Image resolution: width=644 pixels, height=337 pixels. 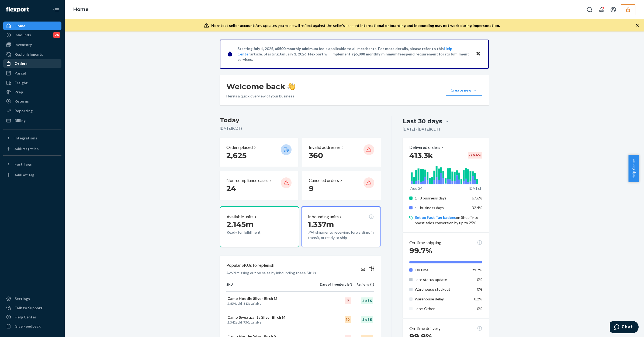 What do you see at coordinates (260, 96) in the screenshot?
I see `p: Here’s a quick overview of your business` at bounding box center [260, 96].